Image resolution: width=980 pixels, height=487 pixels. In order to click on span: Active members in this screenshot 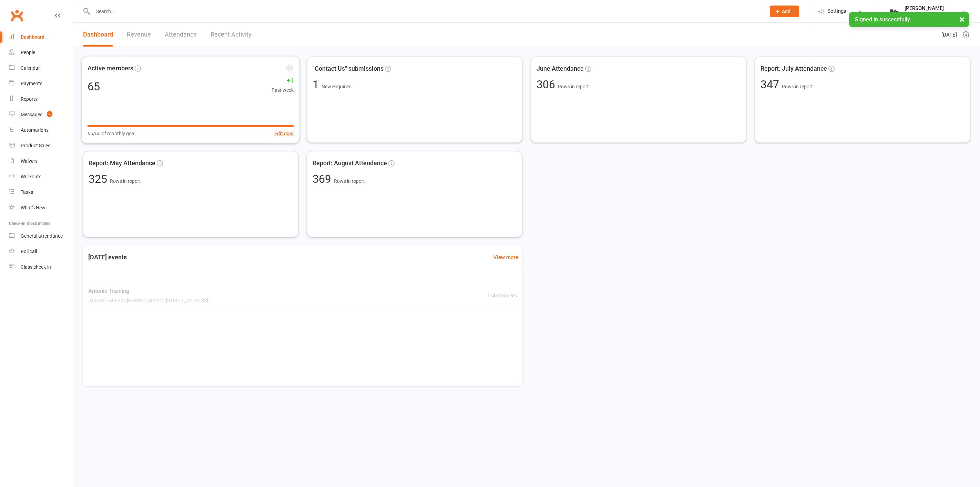, I will do `click(110, 68)`.